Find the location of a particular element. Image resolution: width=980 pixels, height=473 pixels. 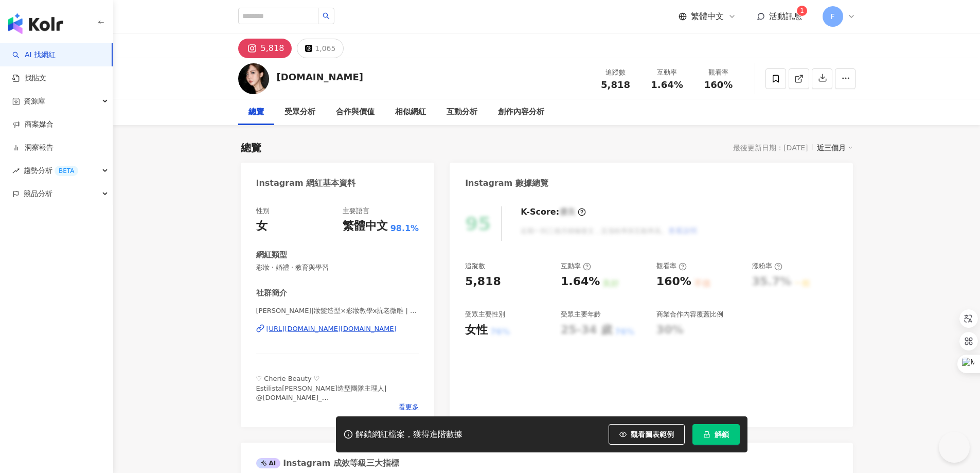

span: lock is located at coordinates (707, 435).